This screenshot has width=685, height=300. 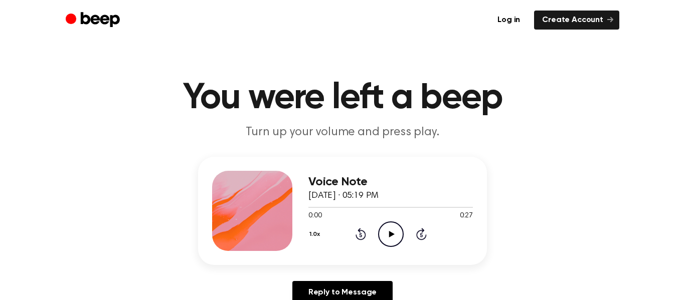 What do you see at coordinates (466, 216) in the screenshot?
I see `span: 0:27` at bounding box center [466, 216].